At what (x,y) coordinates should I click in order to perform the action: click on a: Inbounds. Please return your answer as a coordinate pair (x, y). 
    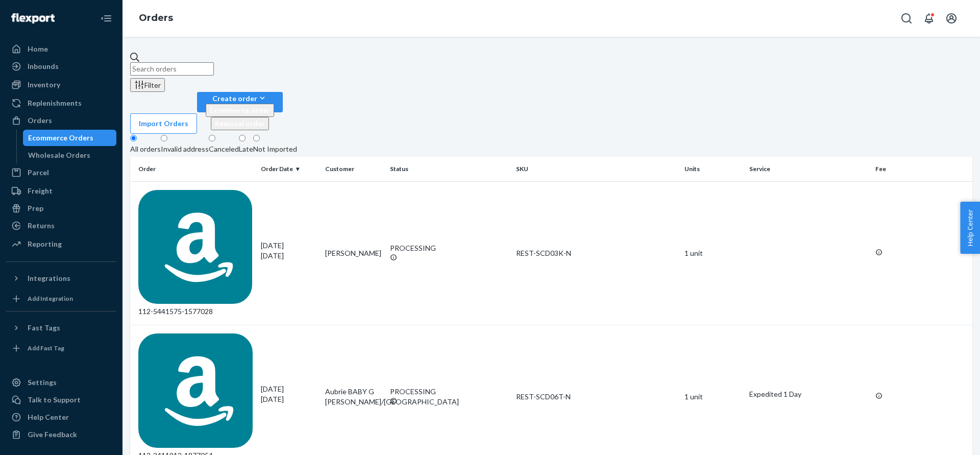
    Looking at the image, I should click on (61, 67).